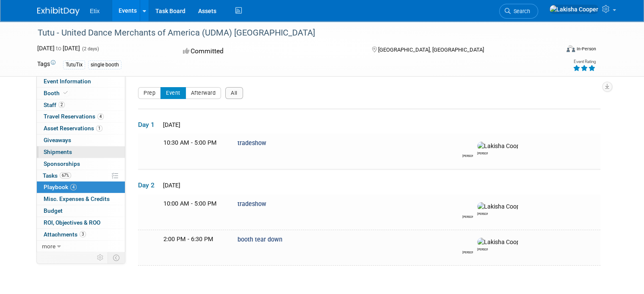 This screenshot has width=644, height=294. What do you see at coordinates (81, 140) in the screenshot?
I see `a: Giveaways` at bounding box center [81, 140].